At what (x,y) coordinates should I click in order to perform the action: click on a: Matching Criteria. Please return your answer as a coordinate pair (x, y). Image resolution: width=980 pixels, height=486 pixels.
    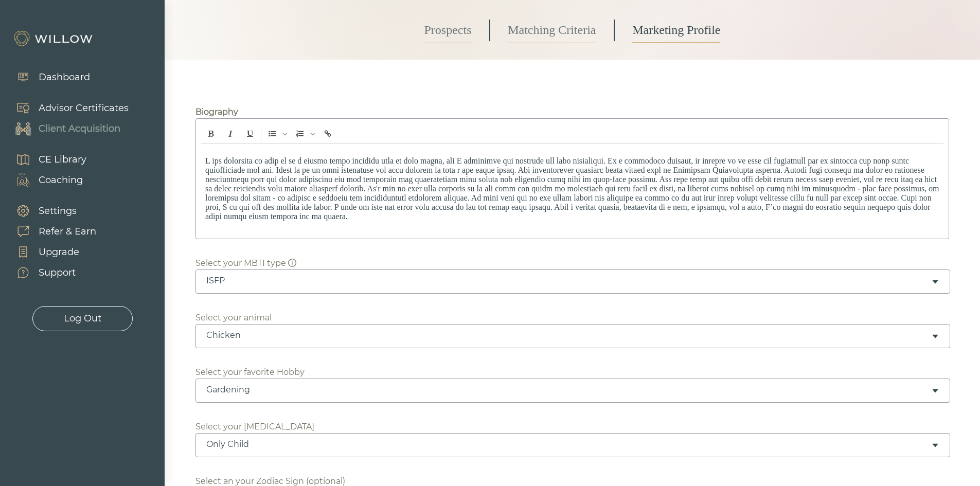
    Looking at the image, I should click on (552, 30).